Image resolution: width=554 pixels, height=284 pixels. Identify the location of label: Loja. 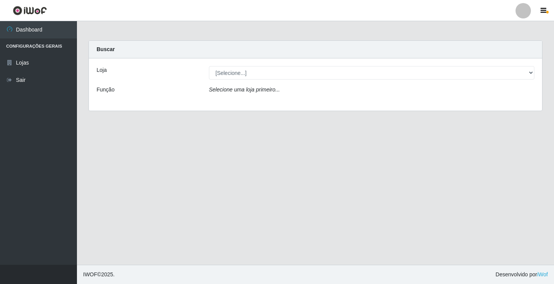
(102, 70).